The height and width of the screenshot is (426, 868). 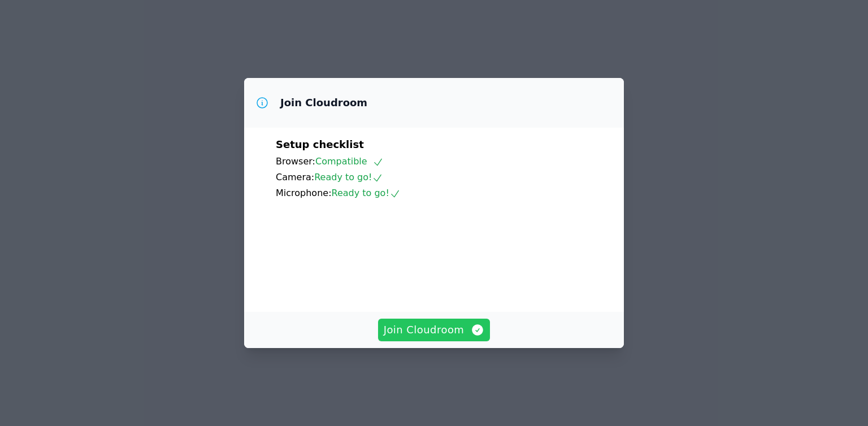 I want to click on span: Microphone:, so click(x=303, y=192).